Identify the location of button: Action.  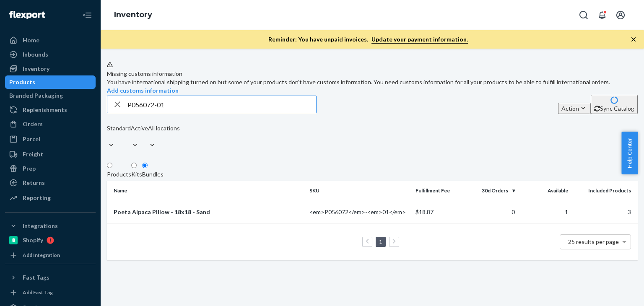
(574, 108).